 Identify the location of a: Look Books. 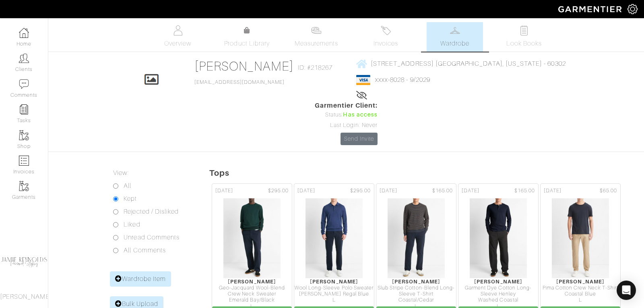
(525, 37).